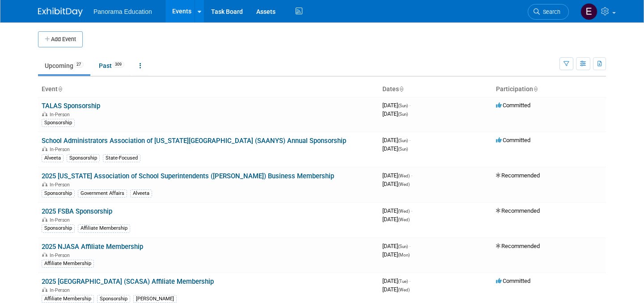 This screenshot has height=303, width=644. I want to click on span: (Mon), so click(404, 255).